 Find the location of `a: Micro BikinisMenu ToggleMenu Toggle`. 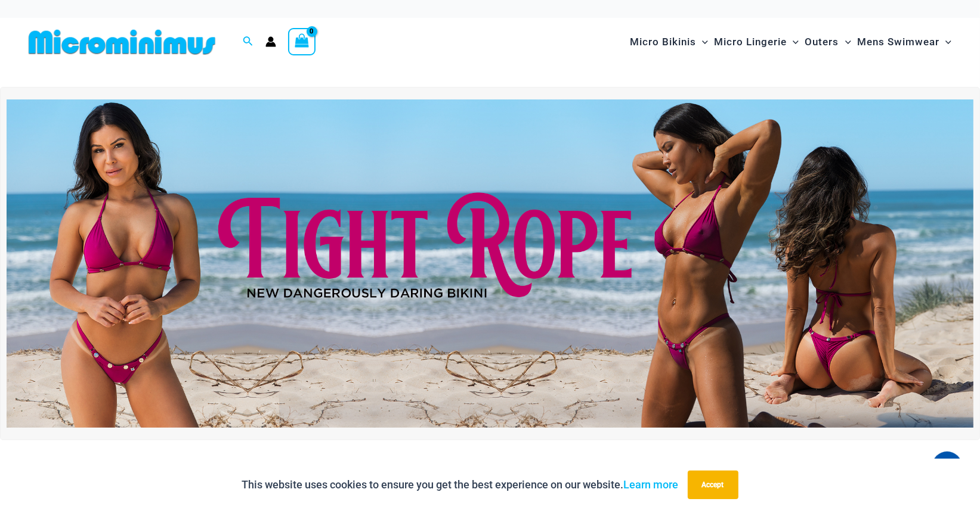

a: Micro BikinisMenu ToggleMenu Toggle is located at coordinates (669, 42).